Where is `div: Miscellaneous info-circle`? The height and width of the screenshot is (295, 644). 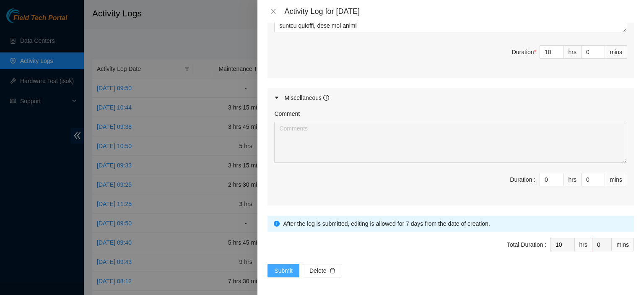 div: Miscellaneous info-circle is located at coordinates (451, 98).